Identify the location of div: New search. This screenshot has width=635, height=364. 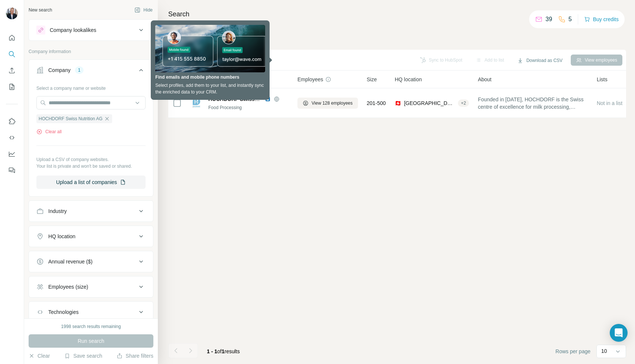
(40, 10).